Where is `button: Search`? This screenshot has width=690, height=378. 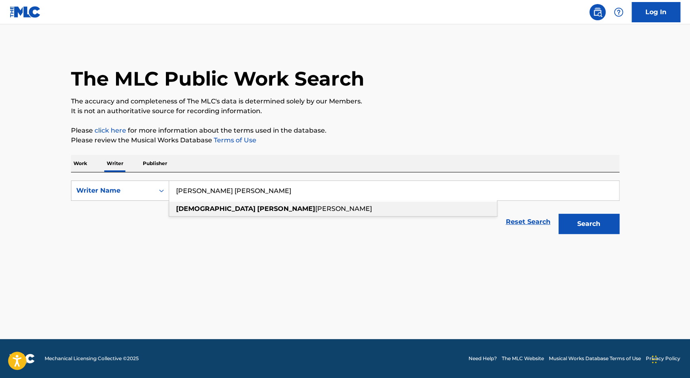
button: Search is located at coordinates (589, 224).